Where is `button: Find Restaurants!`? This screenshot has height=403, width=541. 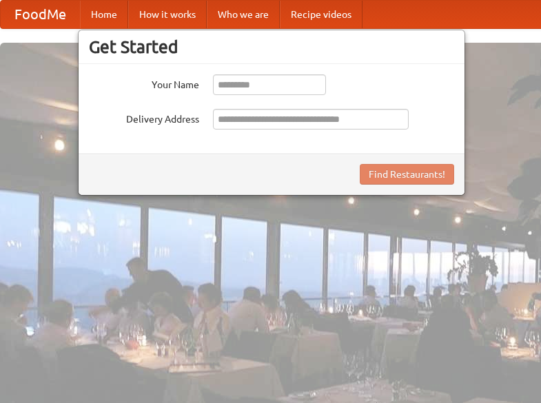 button: Find Restaurants! is located at coordinates (406, 174).